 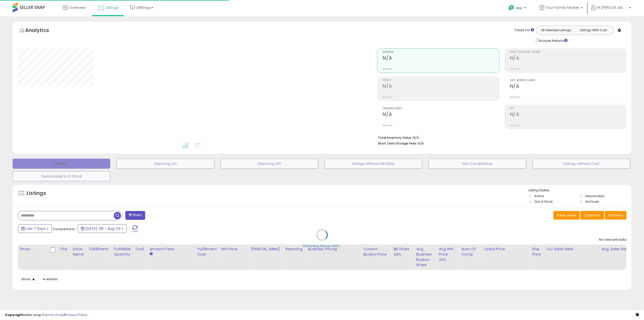 What do you see at coordinates (373, 164) in the screenshot?
I see `button: Listings without Min/Max` at bounding box center [373, 164].